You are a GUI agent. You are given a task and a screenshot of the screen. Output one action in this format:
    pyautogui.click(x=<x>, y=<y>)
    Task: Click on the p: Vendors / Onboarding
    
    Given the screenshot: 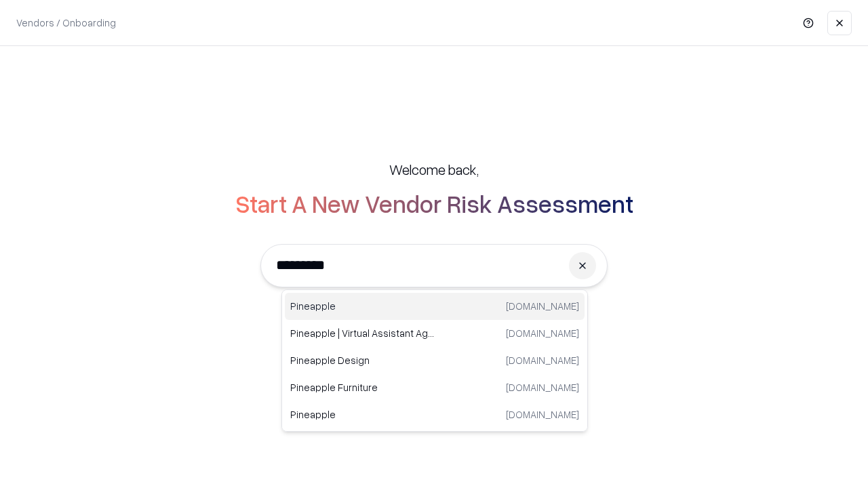 What is the action you would take?
    pyautogui.click(x=66, y=23)
    